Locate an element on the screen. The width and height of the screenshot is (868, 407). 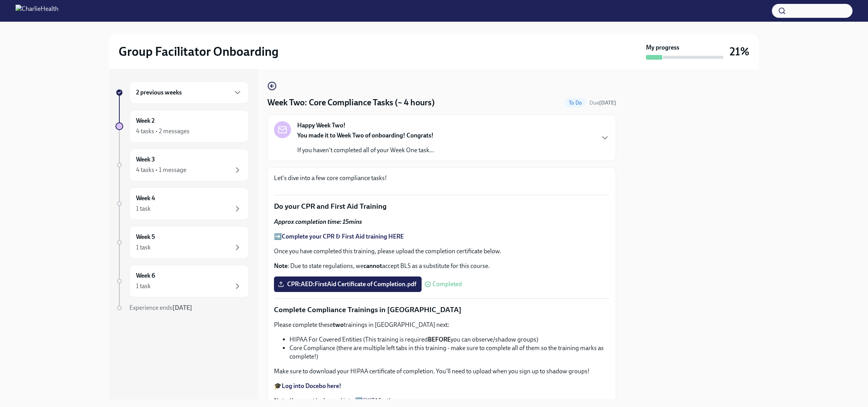
h6: Week 4 is located at coordinates (145, 199).